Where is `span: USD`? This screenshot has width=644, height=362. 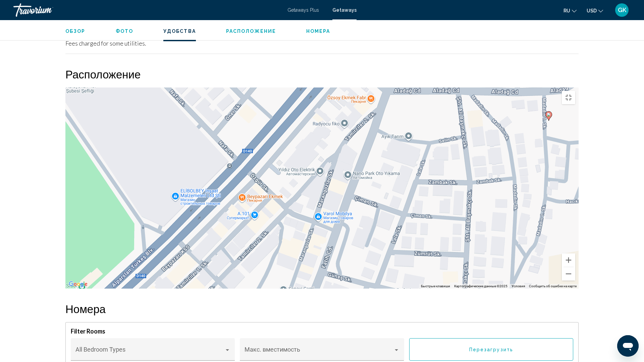
span: USD is located at coordinates (591, 11).